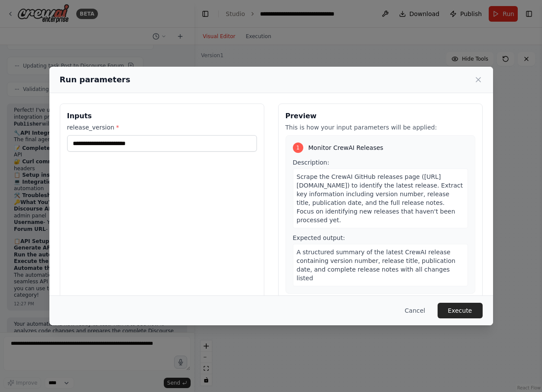 The height and width of the screenshot is (392, 542). Describe the element at coordinates (380, 116) in the screenshot. I see `h3: Preview` at that location.